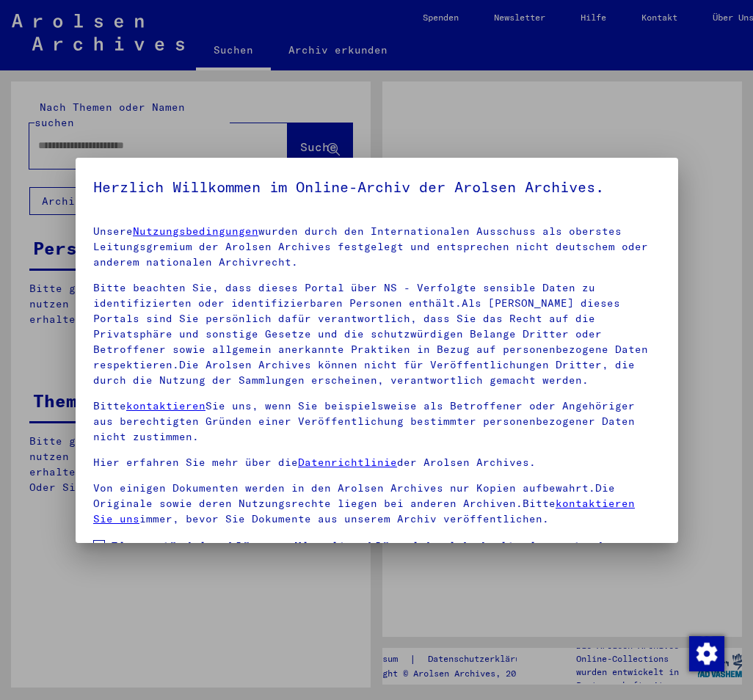 The image size is (753, 700). What do you see at coordinates (376, 246) in the screenshot?
I see `p: Unsere wurden durch den Internationalen Ausschuss als oberstes Leitungsgremium der Arolsen Archiv...` at bounding box center [376, 246].